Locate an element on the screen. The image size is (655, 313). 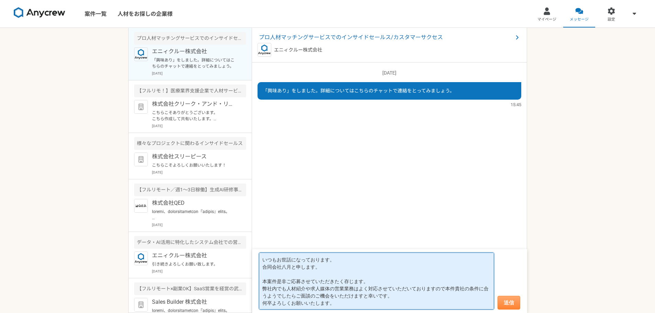
img: %E9%9B%BB%E5%AD%90%E5%8D%B0%E9%91%91.png is located at coordinates (141, 206).